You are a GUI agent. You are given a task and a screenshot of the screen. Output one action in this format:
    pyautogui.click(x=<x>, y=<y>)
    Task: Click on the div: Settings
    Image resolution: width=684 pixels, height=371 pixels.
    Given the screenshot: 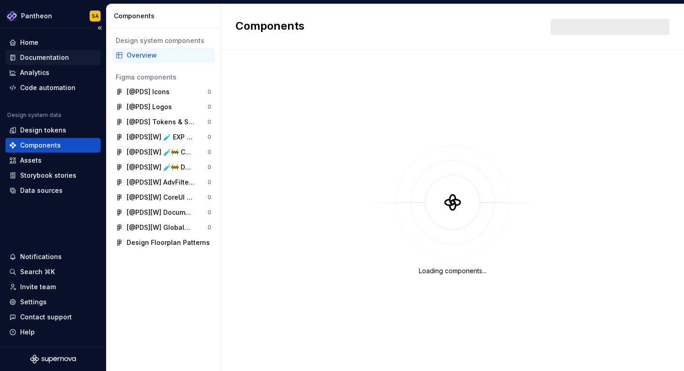 What is the action you would take?
    pyautogui.click(x=33, y=302)
    